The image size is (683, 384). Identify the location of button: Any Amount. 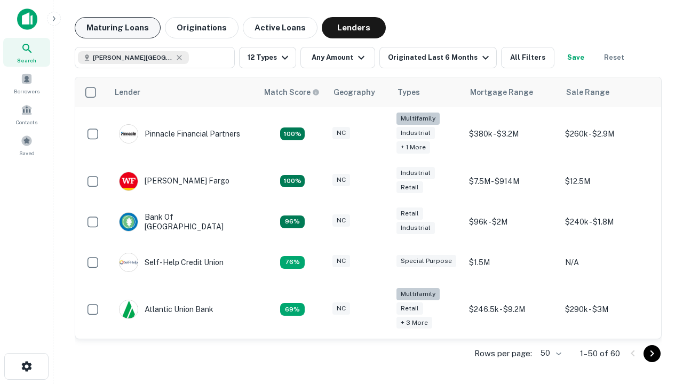
(338, 58).